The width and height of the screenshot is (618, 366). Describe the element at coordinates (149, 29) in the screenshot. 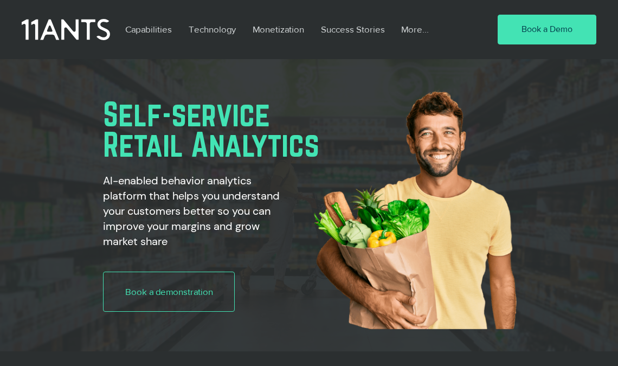

I see `p: Capabilities` at that location.